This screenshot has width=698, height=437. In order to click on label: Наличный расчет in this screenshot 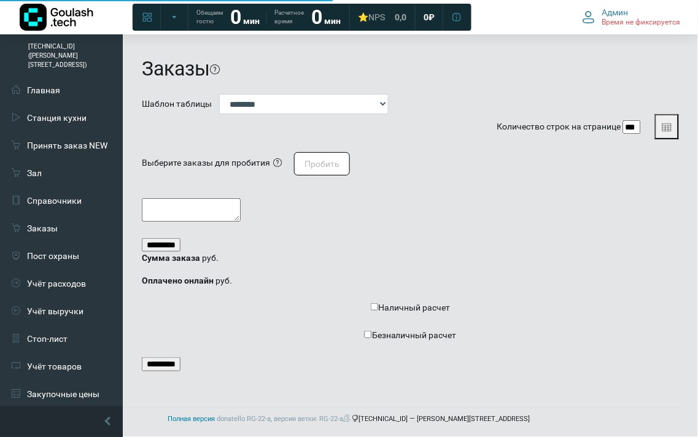, I will do `click(410, 308)`.